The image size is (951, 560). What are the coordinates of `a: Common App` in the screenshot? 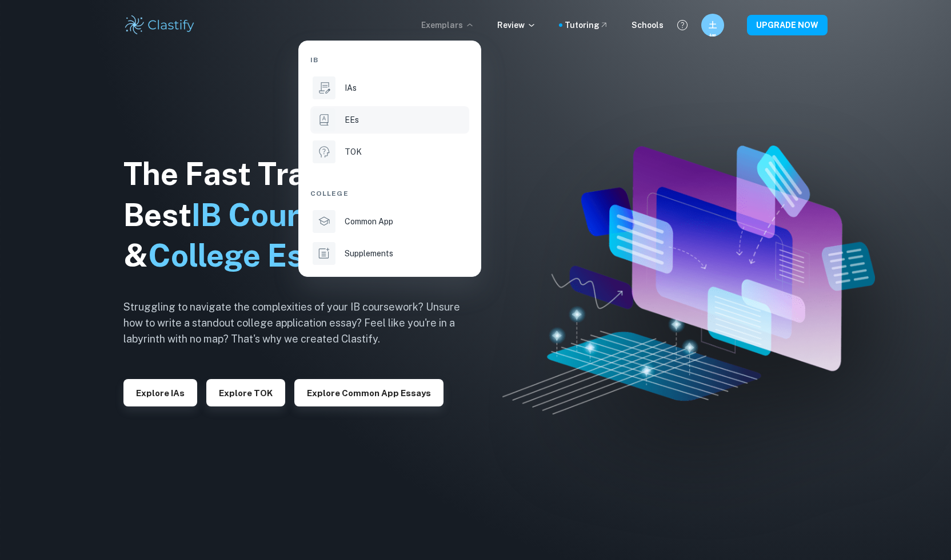 It's located at (390, 222).